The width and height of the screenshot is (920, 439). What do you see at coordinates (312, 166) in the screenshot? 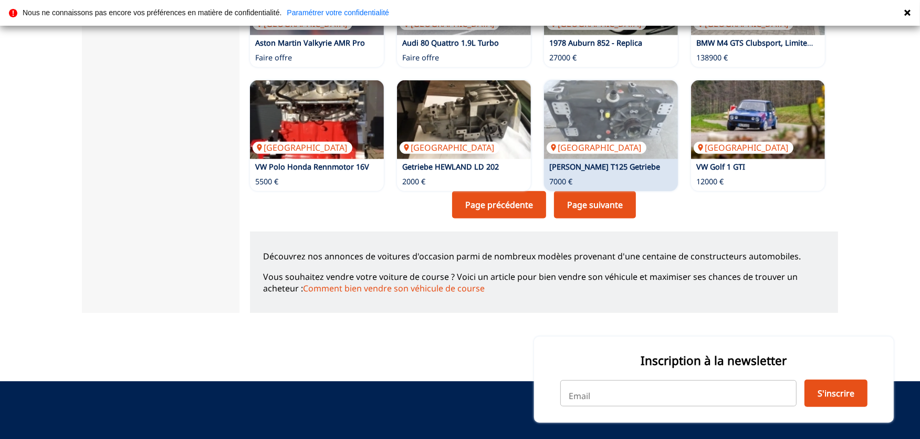
I see `a: VW Polo Honda Rennmotor 16V` at bounding box center [312, 166].